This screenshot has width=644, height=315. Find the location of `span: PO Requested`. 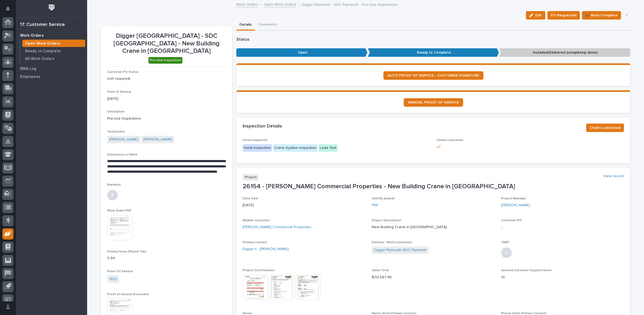

span: PO Requested is located at coordinates (564, 15).